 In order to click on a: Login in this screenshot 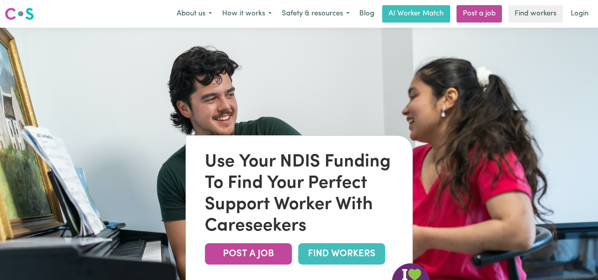, I will do `click(579, 14)`.